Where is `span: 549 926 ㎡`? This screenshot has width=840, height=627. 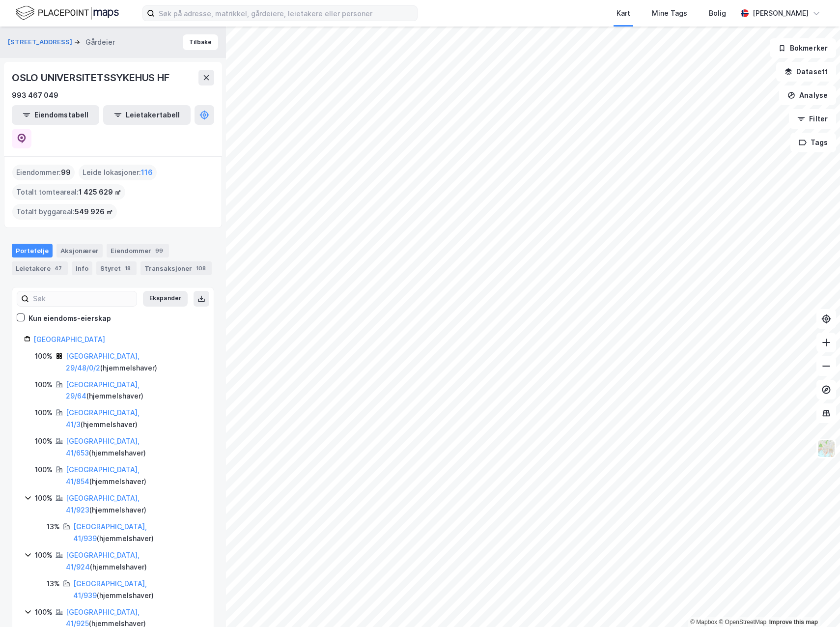 span: 549 926 ㎡ is located at coordinates (94, 211).